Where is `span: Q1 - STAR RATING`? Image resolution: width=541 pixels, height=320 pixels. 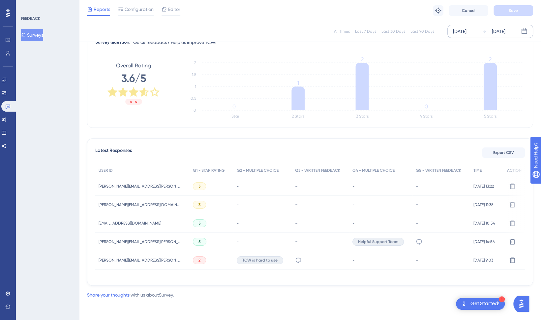
span: Q1 - STAR RATING is located at coordinates (209, 170).